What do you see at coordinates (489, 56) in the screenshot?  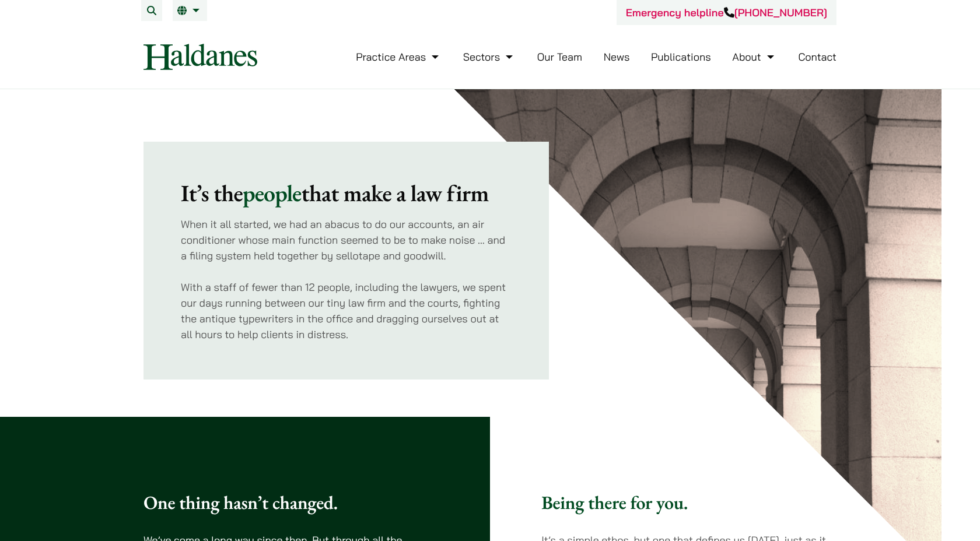 I see `a: Sectors` at bounding box center [489, 56].